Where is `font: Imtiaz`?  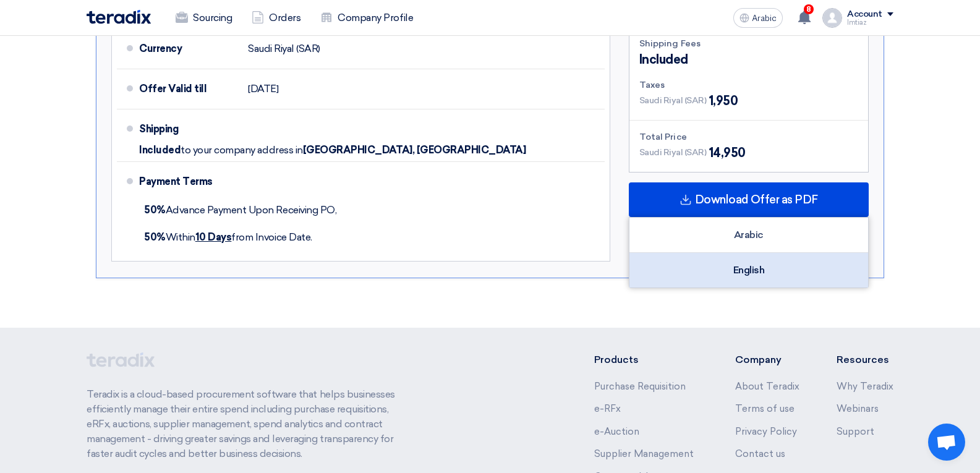
font: Imtiaz is located at coordinates (856, 22).